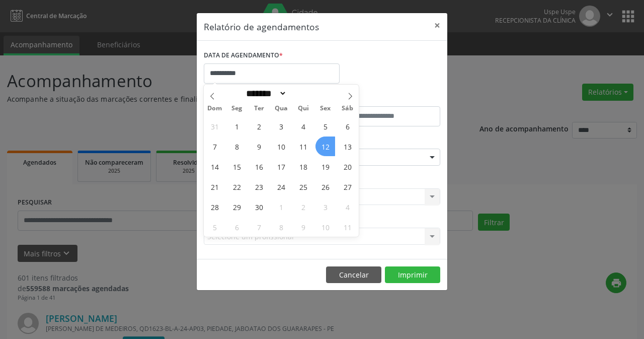 The image size is (644, 339). What do you see at coordinates (303, 227) in the screenshot?
I see `span: Outubro 9, 2025` at bounding box center [303, 227].